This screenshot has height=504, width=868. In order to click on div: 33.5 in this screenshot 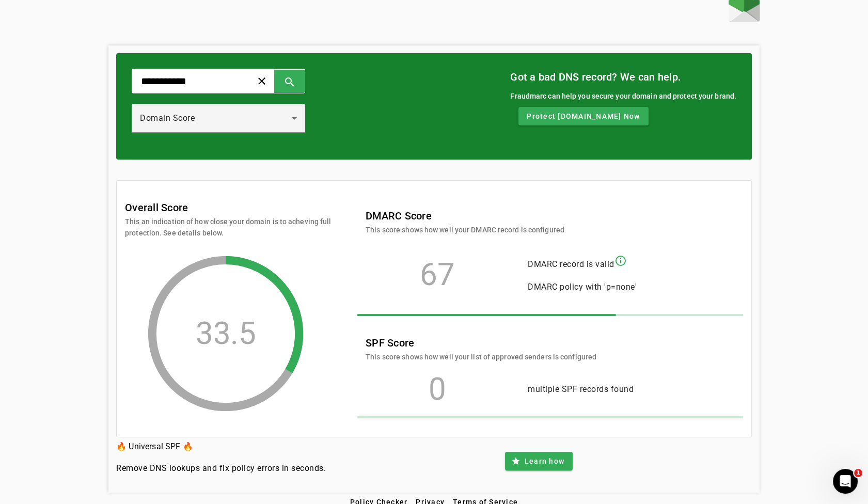, I will do `click(225, 334)`.